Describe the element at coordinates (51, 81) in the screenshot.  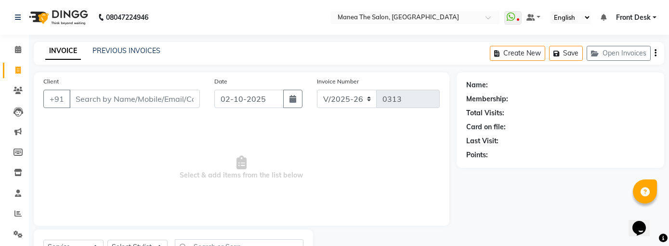
I see `label: Client` at that location.